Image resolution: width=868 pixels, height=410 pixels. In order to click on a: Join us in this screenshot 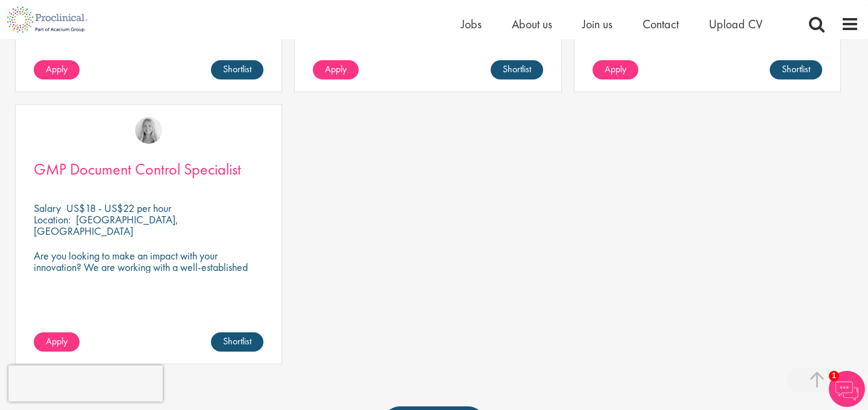, I will do `click(597, 24)`.